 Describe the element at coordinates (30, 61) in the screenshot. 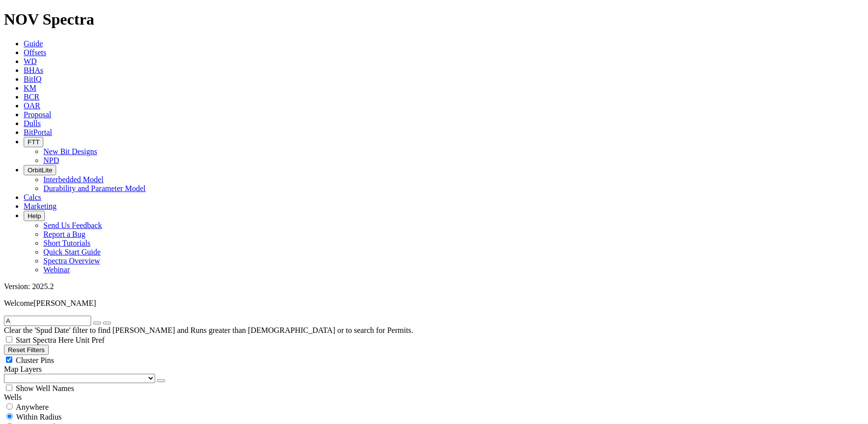

I see `a: WD` at that location.